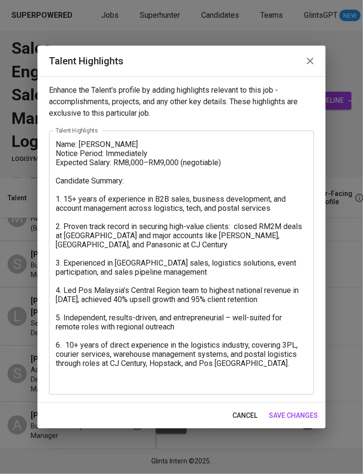 The height and width of the screenshot is (474, 363). What do you see at coordinates (181, 61) in the screenshot?
I see `h2: Talent Highlights` at bounding box center [181, 61].